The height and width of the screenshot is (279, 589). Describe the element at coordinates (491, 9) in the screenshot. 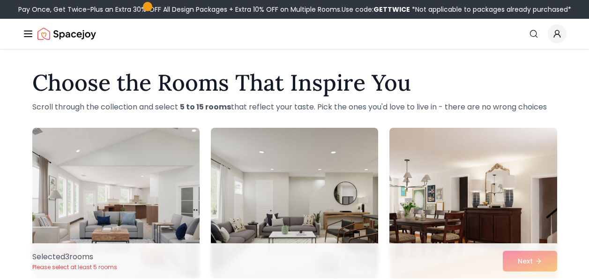

I see `span: *Not applicable to packages already purchased*` at that location.